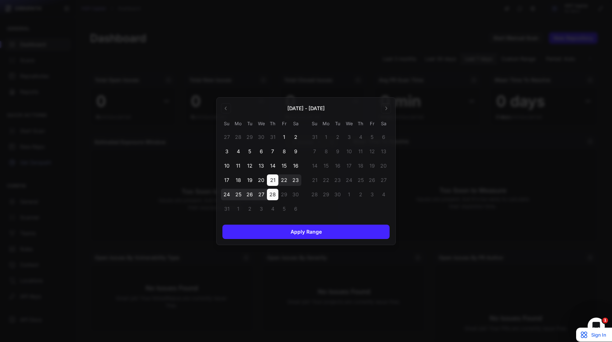 The height and width of the screenshot is (342, 612). Describe the element at coordinates (284, 137) in the screenshot. I see `div: Friday, August 1, 2025` at that location.